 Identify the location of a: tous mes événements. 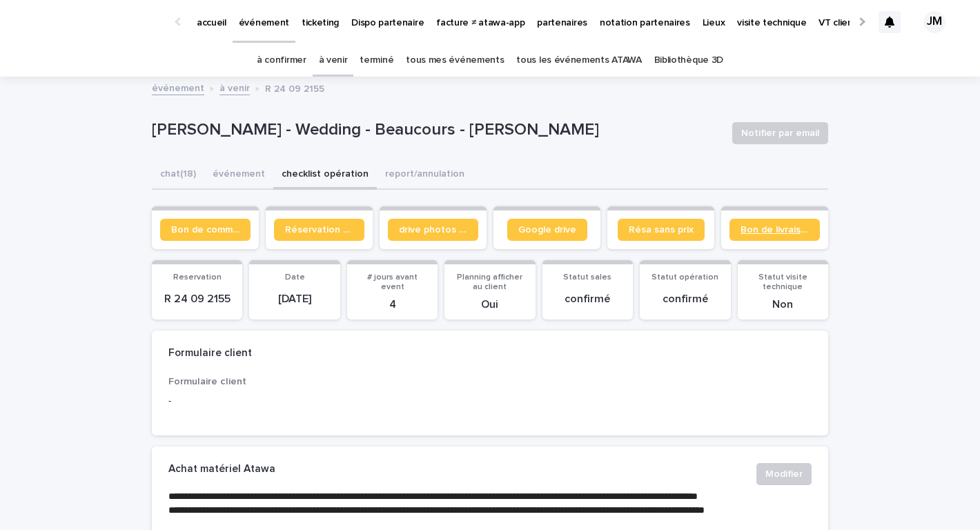
(454, 60).